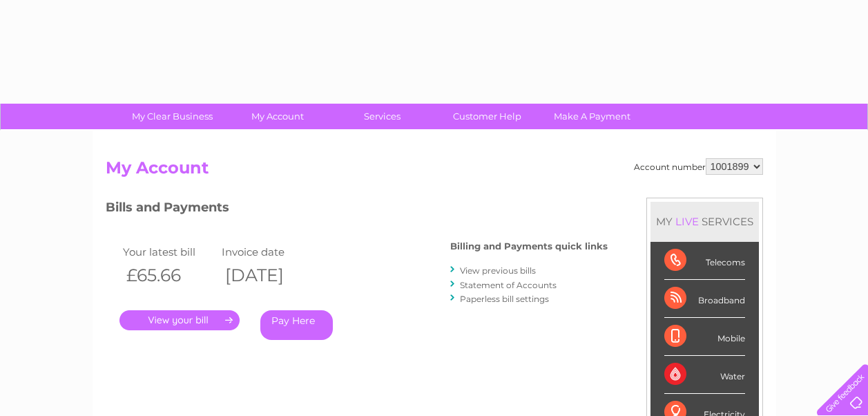 The width and height of the screenshot is (868, 416). What do you see at coordinates (172, 116) in the screenshot?
I see `a: My Clear Business` at bounding box center [172, 116].